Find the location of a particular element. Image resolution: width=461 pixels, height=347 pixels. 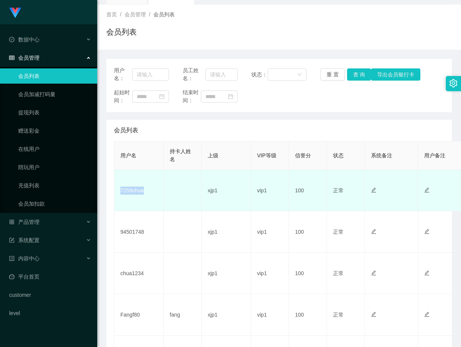

td: 7259chua is located at coordinates (139, 190).